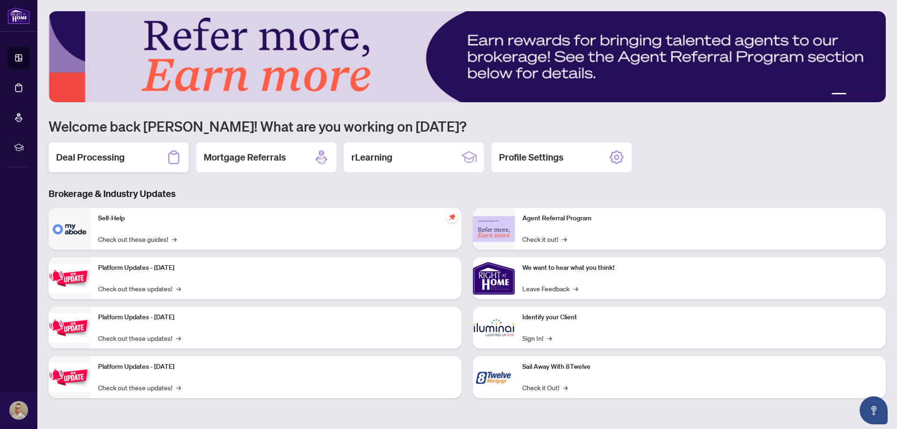 The image size is (897, 429). What do you see at coordinates (245, 157) in the screenshot?
I see `h2: Mortgage Referrals` at bounding box center [245, 157].